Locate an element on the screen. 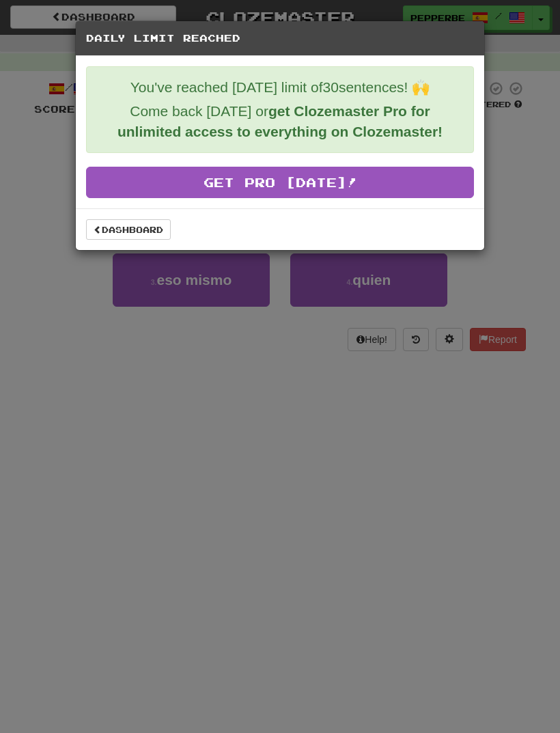 The height and width of the screenshot is (733, 560). h5: Daily Limit Reached is located at coordinates (280, 39).